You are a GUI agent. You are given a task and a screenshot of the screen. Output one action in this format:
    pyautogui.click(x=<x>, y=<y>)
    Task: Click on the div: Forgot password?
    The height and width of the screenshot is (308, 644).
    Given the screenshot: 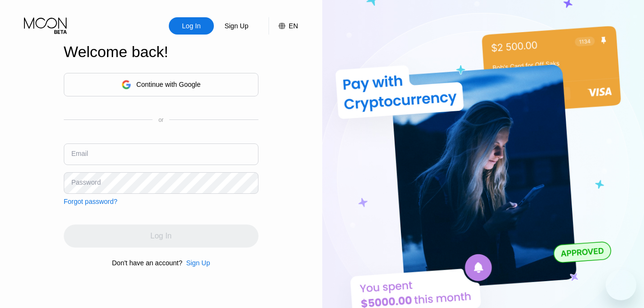 What is the action you would take?
    pyautogui.click(x=90, y=202)
    